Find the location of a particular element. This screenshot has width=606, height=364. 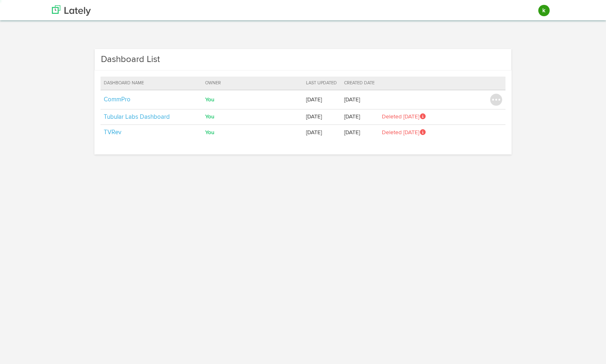

a: CommPro is located at coordinates (117, 99).